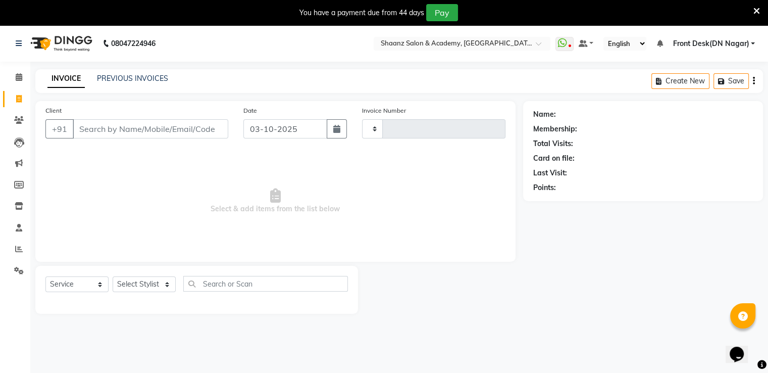 The image size is (768, 373). Describe the element at coordinates (275, 201) in the screenshot. I see `span: Select & add items from the list below` at that location.